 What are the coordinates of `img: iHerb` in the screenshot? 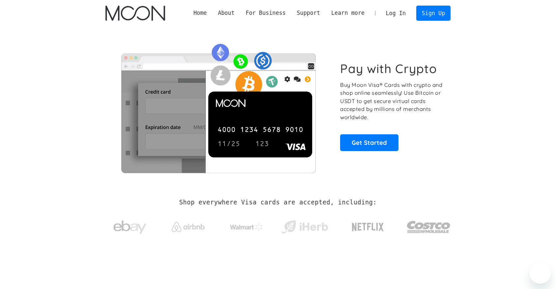 It's located at (305, 227).